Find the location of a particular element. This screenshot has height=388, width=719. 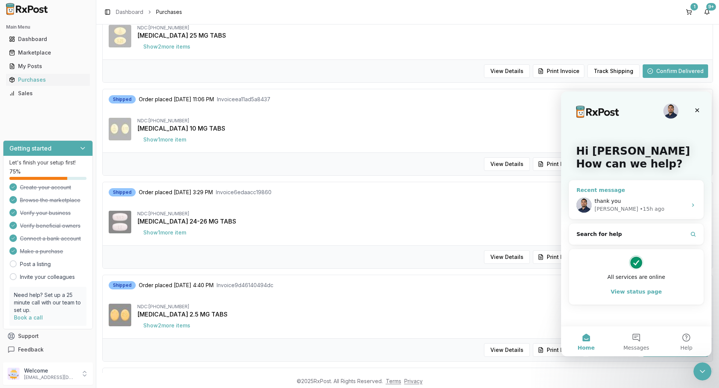

nav: breadcrumb is located at coordinates (149, 12).